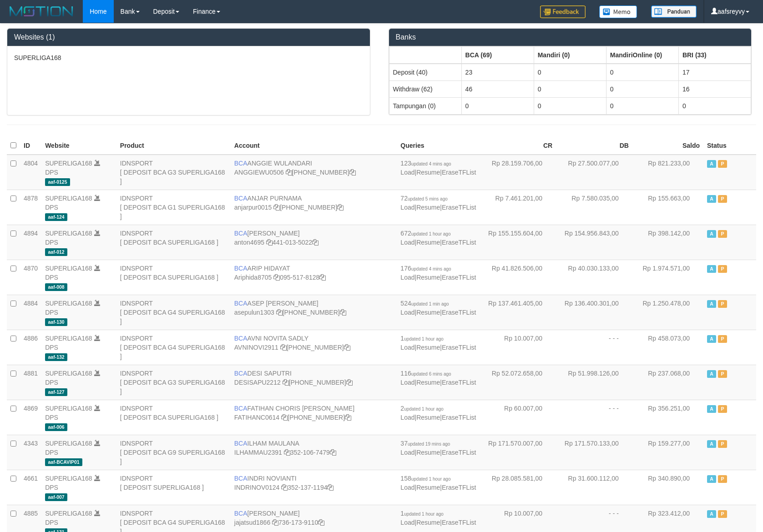 The image size is (763, 532). What do you see at coordinates (518, 382) in the screenshot?
I see `td: Rp 52.072.658,00` at bounding box center [518, 382].